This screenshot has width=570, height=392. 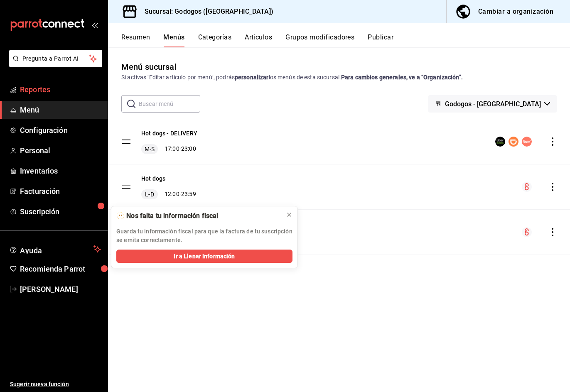 What do you see at coordinates (136, 40) in the screenshot?
I see `button: Resumen` at bounding box center [136, 40].